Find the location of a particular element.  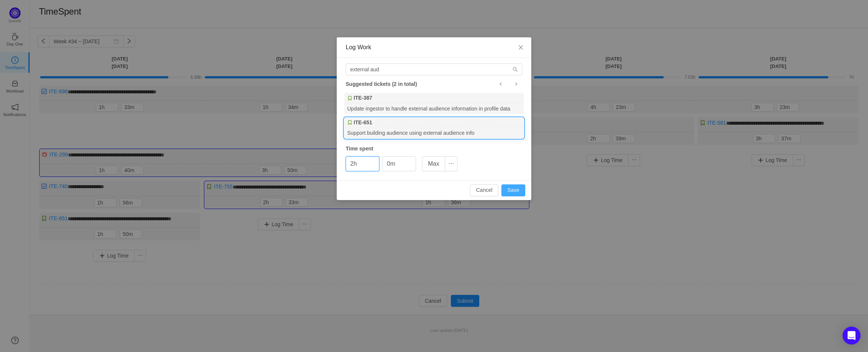

button: Close is located at coordinates (521, 48).